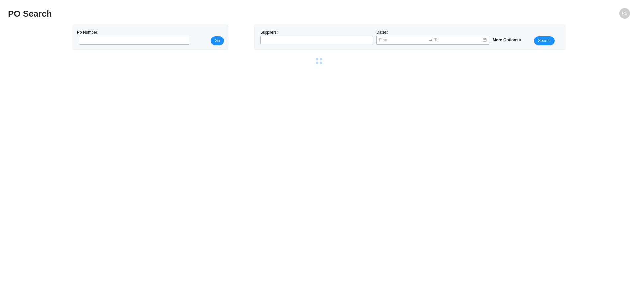 This screenshot has width=638, height=305. Describe the element at coordinates (625, 13) in the screenshot. I see `span: RS` at that location.